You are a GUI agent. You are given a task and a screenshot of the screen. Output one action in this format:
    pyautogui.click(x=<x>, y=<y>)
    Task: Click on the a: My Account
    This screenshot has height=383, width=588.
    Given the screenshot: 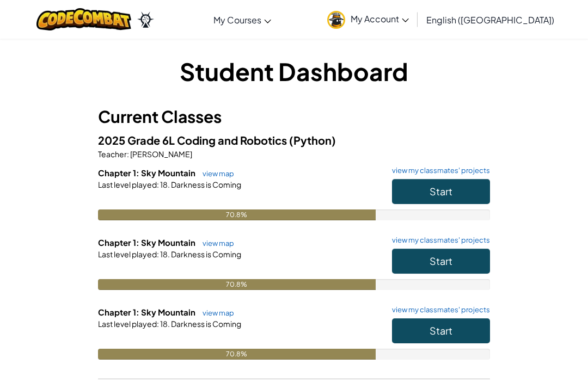 What is the action you would take?
    pyautogui.click(x=368, y=19)
    